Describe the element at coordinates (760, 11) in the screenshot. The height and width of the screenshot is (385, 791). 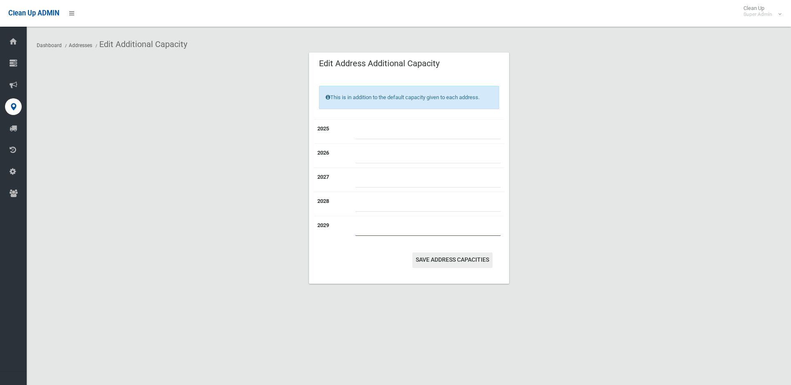
I see `span: Clean Up` at that location.